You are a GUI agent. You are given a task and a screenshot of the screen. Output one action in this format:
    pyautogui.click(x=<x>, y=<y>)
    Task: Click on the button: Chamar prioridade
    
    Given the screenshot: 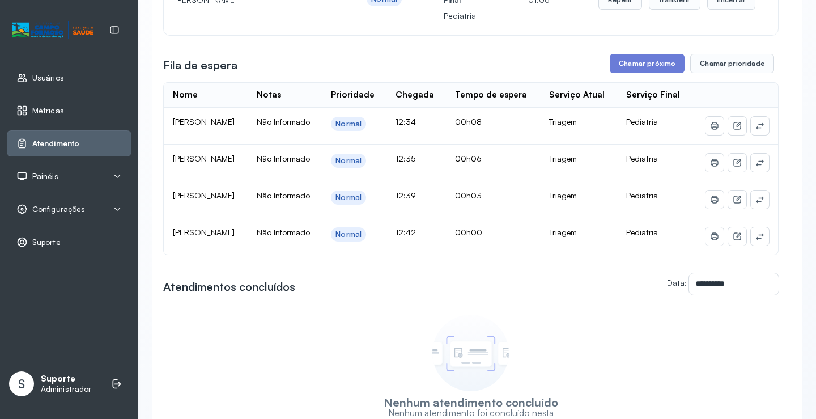 What is the action you would take?
    pyautogui.click(x=732, y=63)
    